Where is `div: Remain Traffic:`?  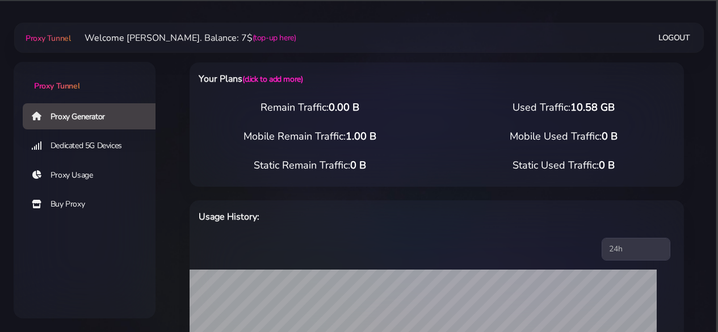
div: Remain Traffic: is located at coordinates (310, 107).